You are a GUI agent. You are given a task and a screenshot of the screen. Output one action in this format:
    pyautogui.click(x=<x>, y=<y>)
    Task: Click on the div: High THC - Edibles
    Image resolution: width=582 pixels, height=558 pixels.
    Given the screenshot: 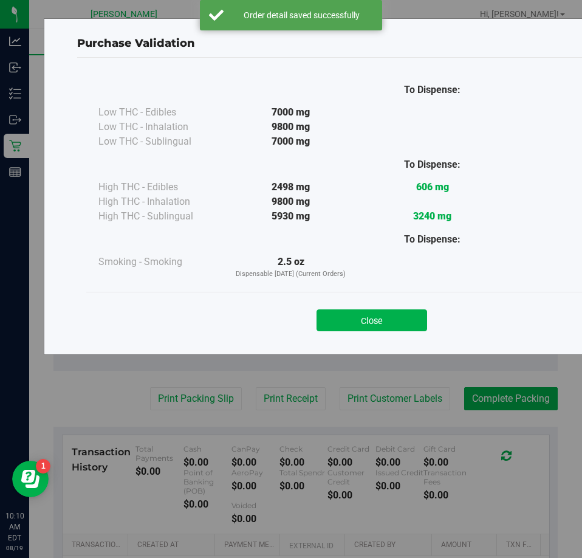 What is the action you would take?
    pyautogui.click(x=159, y=187)
    